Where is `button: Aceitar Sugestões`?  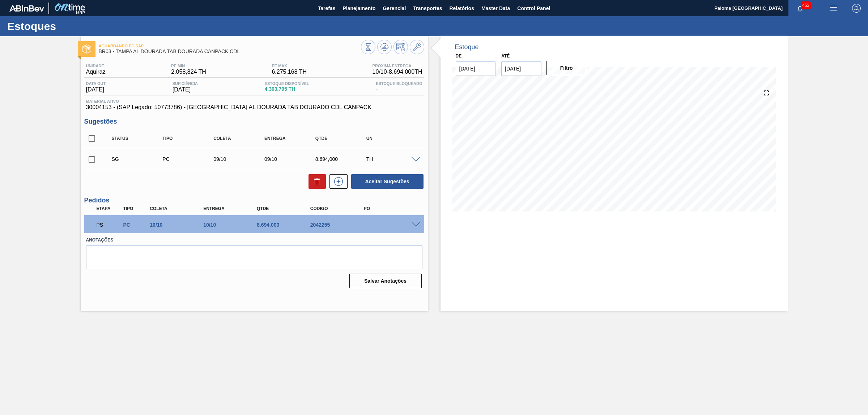 button: Aceitar Sugestões is located at coordinates (387, 181).